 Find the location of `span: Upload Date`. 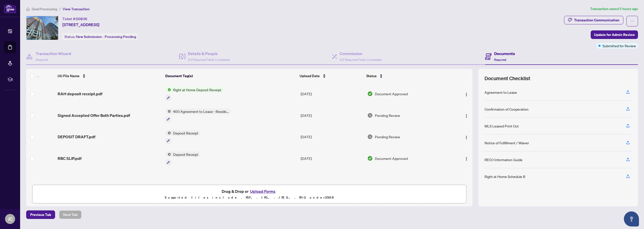

span: Upload Date is located at coordinates (310, 76).